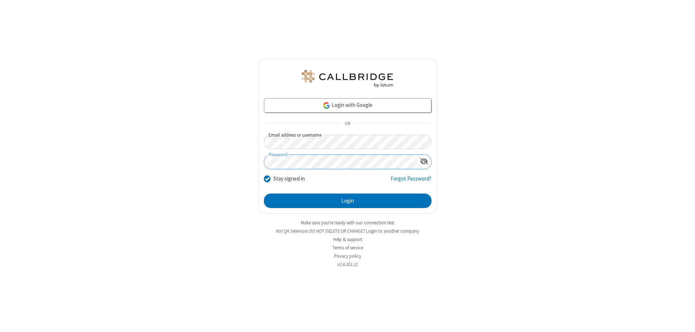 Image resolution: width=695 pixels, height=332 pixels. I want to click on a: Privacy policy, so click(347, 256).